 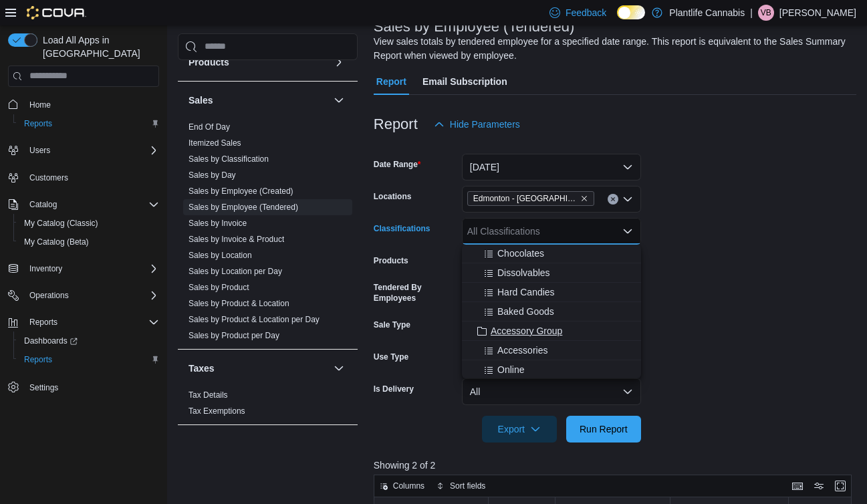 What do you see at coordinates (234, 335) in the screenshot?
I see `a: Sales by Product per Day` at bounding box center [234, 335].